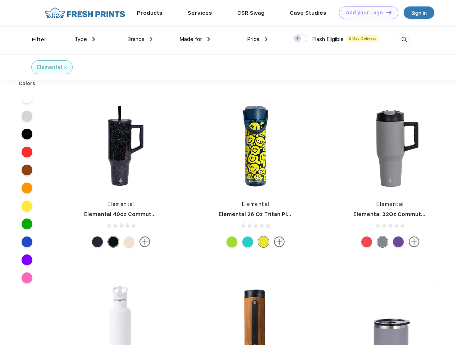  I want to click on span: Flash Eligible, so click(328, 39).